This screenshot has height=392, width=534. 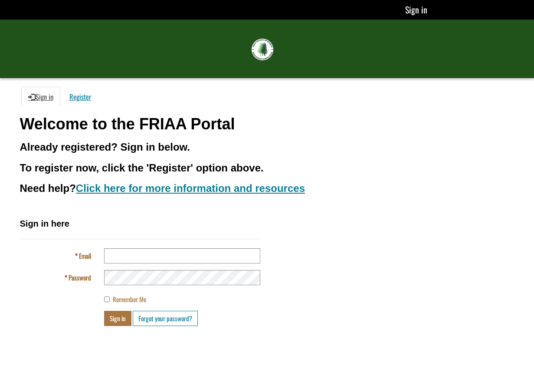 What do you see at coordinates (267, 124) in the screenshot?
I see `h1: Welcome to the FRIAA Portal` at bounding box center [267, 124].